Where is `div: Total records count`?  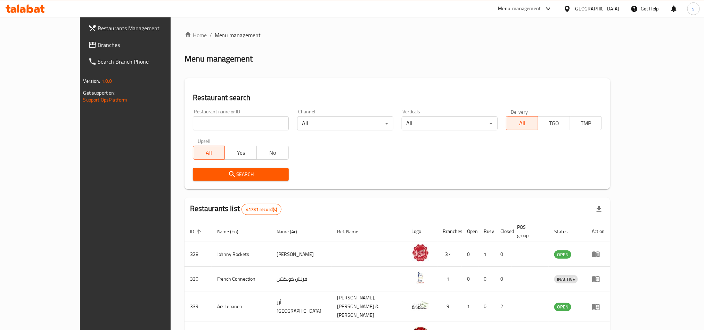 div: Total records count is located at coordinates (261, 209).